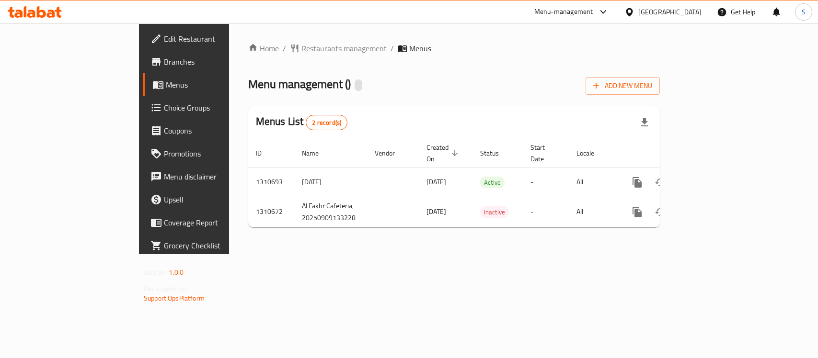 This screenshot has height=358, width=818. Describe the element at coordinates (216, 223) in the screenshot. I see `span: Coverage Report` at that location.